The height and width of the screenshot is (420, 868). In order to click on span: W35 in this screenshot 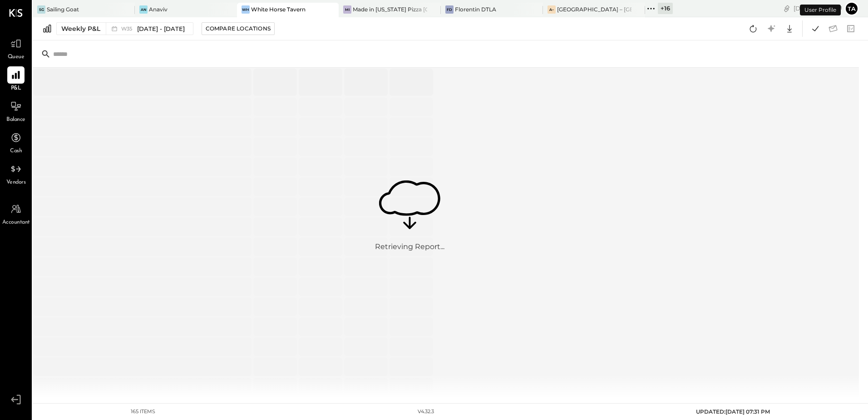, I will do `click(128, 29)`.